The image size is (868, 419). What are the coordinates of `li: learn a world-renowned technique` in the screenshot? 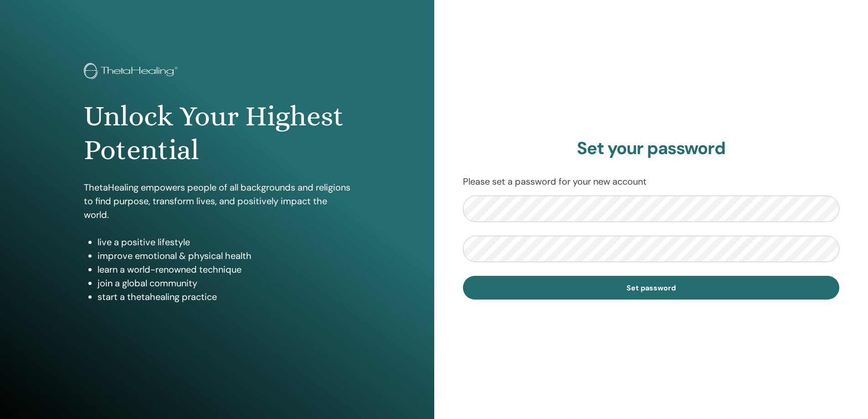 It's located at (224, 269).